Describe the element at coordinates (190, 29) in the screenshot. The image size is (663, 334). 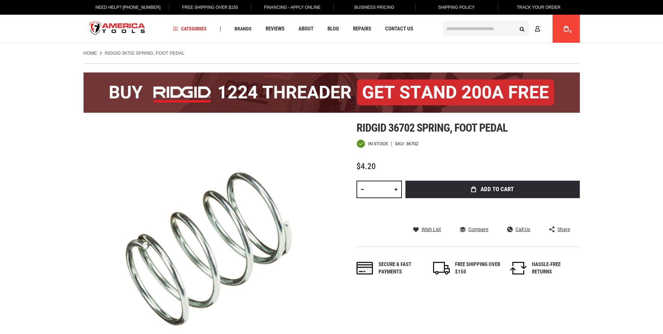
I see `a: Categories` at that location.